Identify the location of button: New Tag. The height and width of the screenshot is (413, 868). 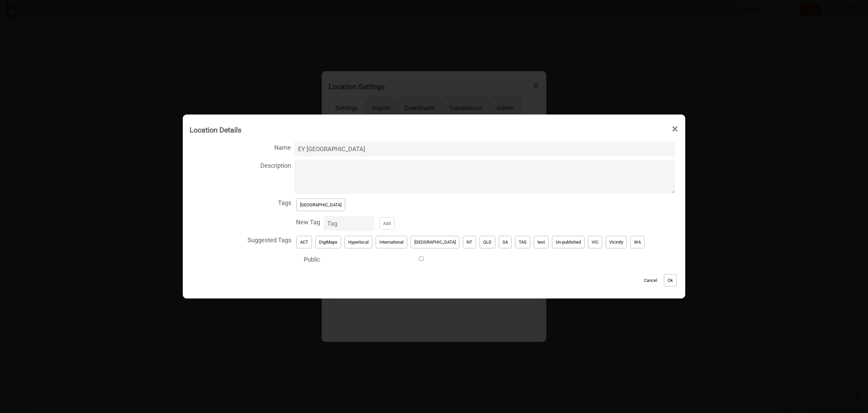
(387, 223).